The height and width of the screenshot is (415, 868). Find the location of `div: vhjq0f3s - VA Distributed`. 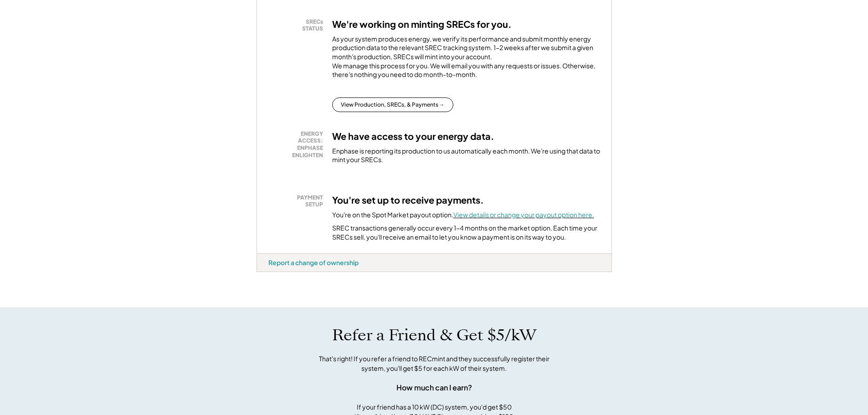

div: vhjq0f3s - VA Distributed is located at coordinates (272, 274).